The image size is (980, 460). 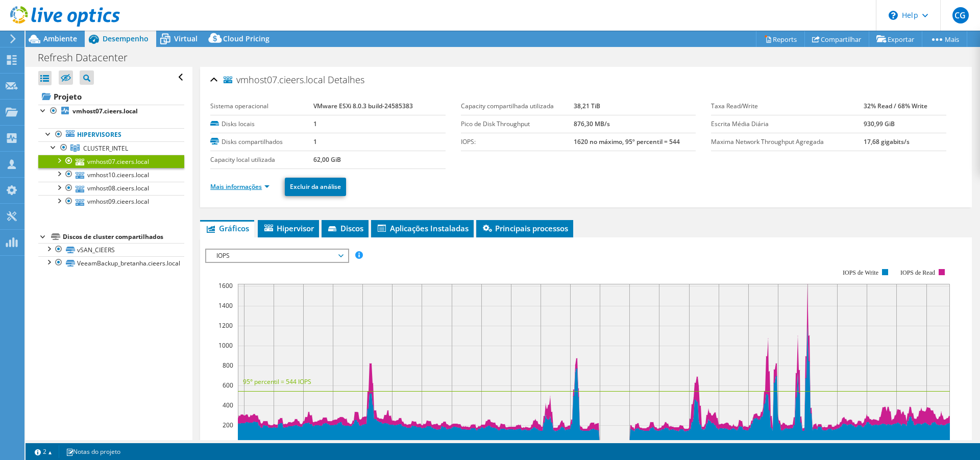 What do you see at coordinates (262, 106) in the screenshot?
I see `label: Sistema operacional` at bounding box center [262, 106].